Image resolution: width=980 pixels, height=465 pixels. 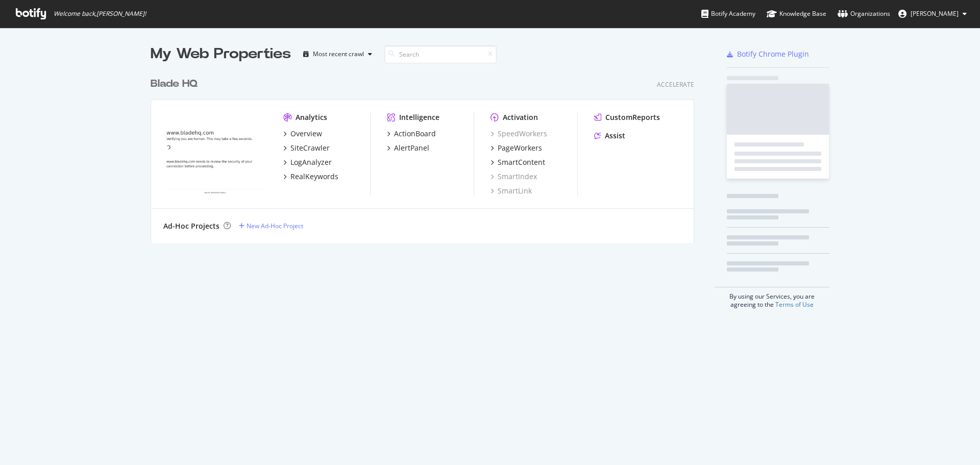 What do you see at coordinates (513, 176) in the screenshot?
I see `div: SmartIndex` at bounding box center [513, 176].